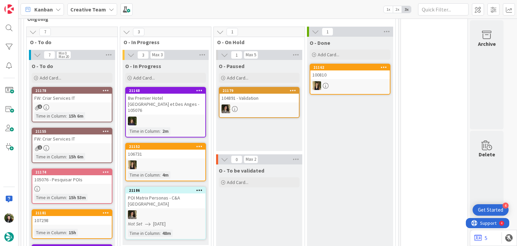 The image size is (517, 246). I want to click on div: 100810, so click(350, 75).